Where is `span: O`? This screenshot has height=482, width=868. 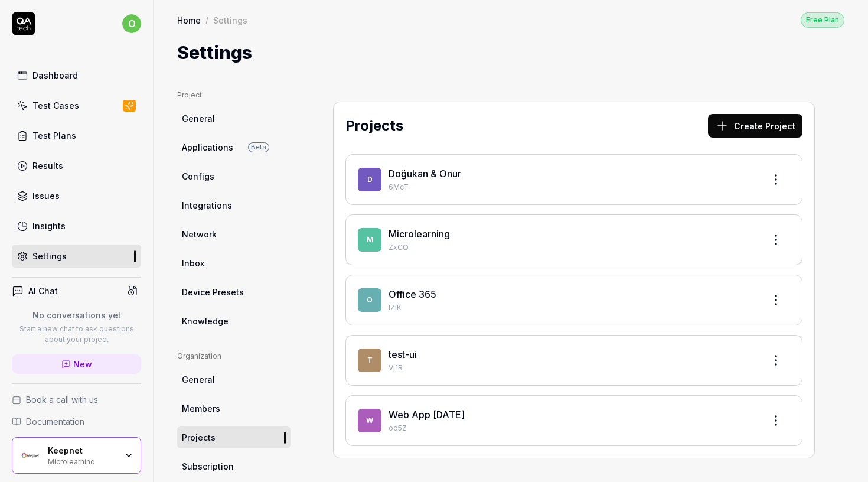
span: O is located at coordinates (369, 300).